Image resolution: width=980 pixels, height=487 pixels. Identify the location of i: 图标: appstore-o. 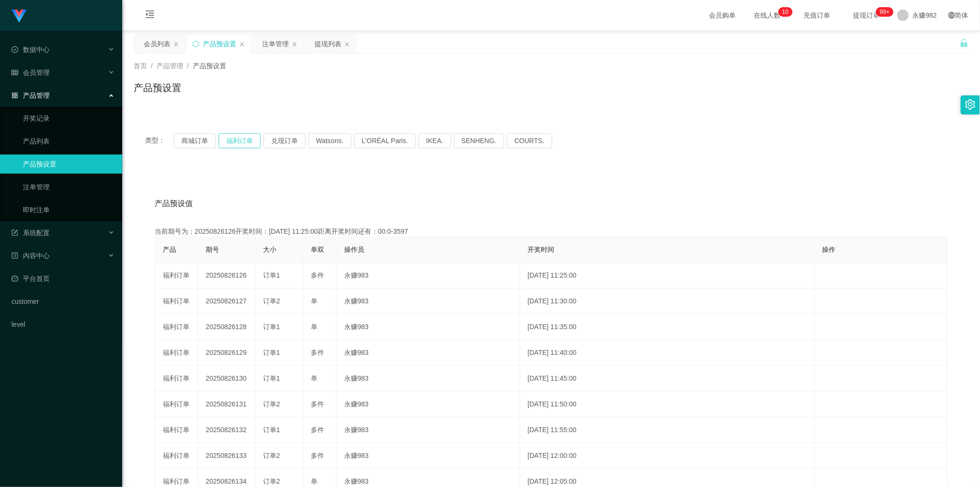
(15, 95).